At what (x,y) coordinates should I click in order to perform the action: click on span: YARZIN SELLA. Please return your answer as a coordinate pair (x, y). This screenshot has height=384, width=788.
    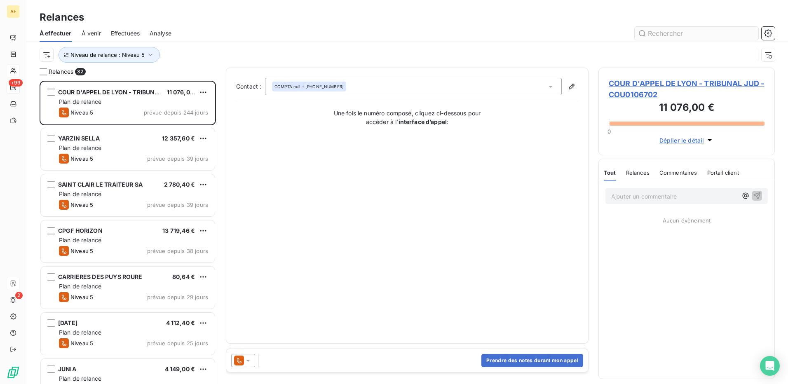
    Looking at the image, I should click on (79, 138).